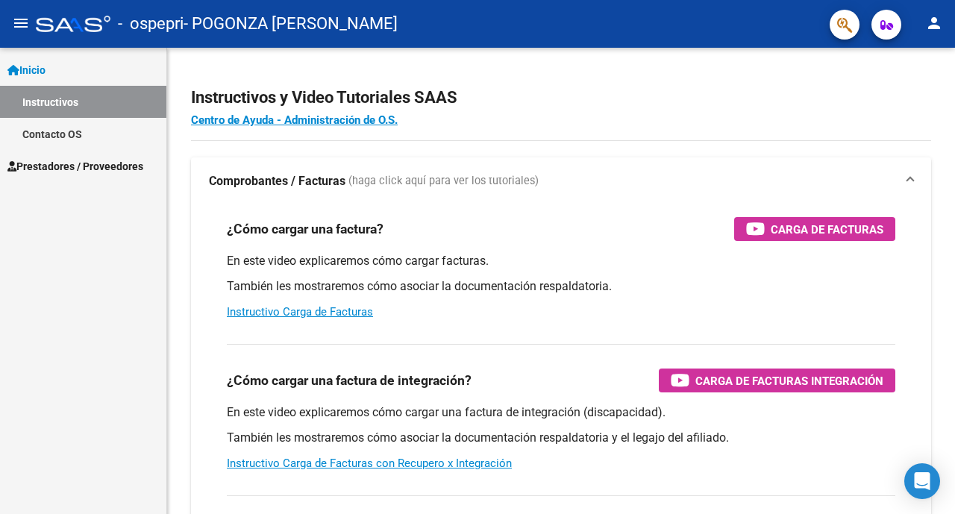  Describe the element at coordinates (349, 381) in the screenshot. I see `h3: ¿Cómo cargar una factura de integración?` at that location.